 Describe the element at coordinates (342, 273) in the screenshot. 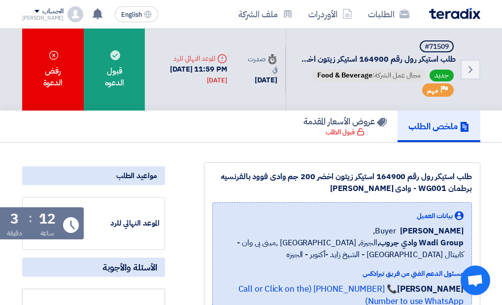

I see `div: مسئول الدعم الفني من فريق تيرادكس` at that location.